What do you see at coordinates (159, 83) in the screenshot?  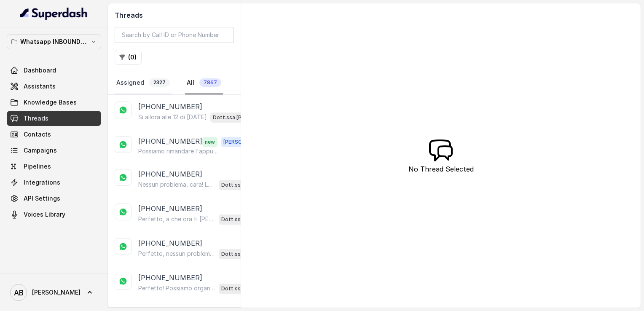 I see `span: 2327` at bounding box center [159, 83].